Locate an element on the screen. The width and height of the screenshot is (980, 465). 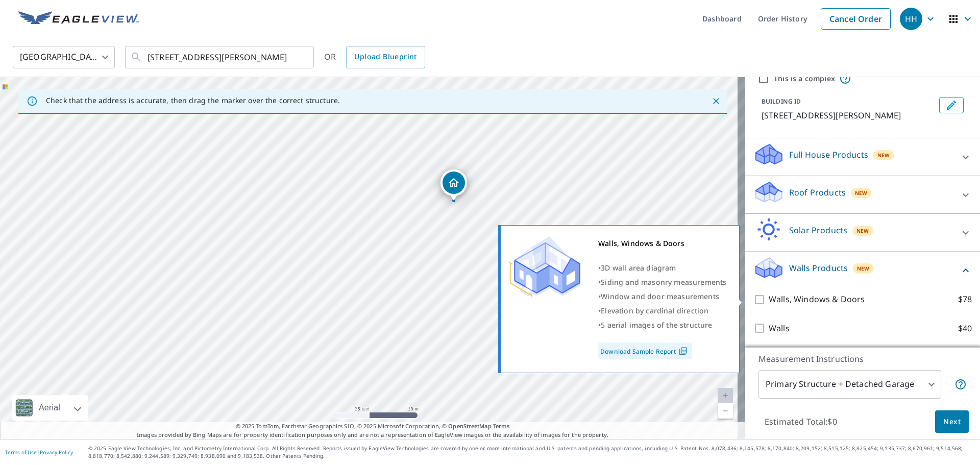
span: Next is located at coordinates (952, 422).